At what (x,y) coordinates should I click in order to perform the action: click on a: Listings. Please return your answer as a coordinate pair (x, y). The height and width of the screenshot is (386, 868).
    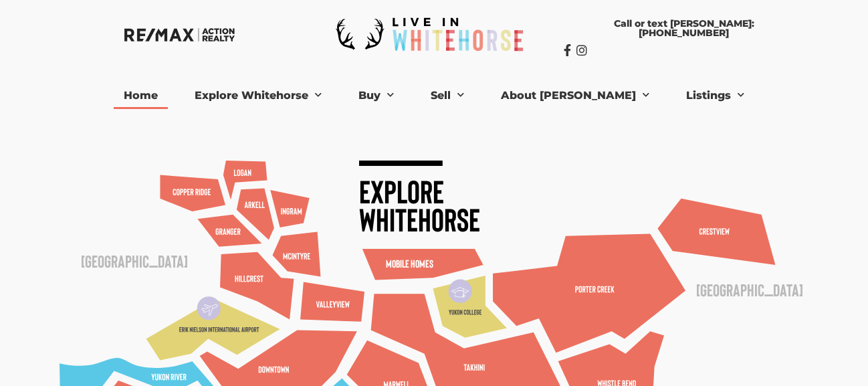
    Looking at the image, I should click on (715, 96).